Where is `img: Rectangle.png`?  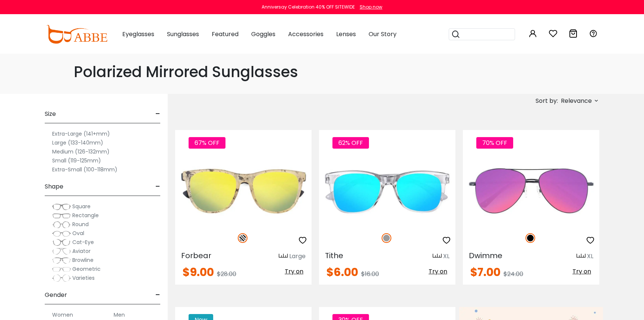
img: Rectangle.png is located at coordinates (61, 216).